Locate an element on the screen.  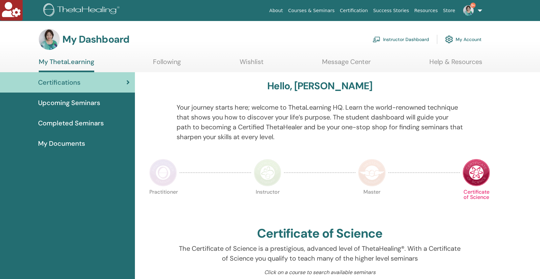
a: Store is located at coordinates (449, 10).